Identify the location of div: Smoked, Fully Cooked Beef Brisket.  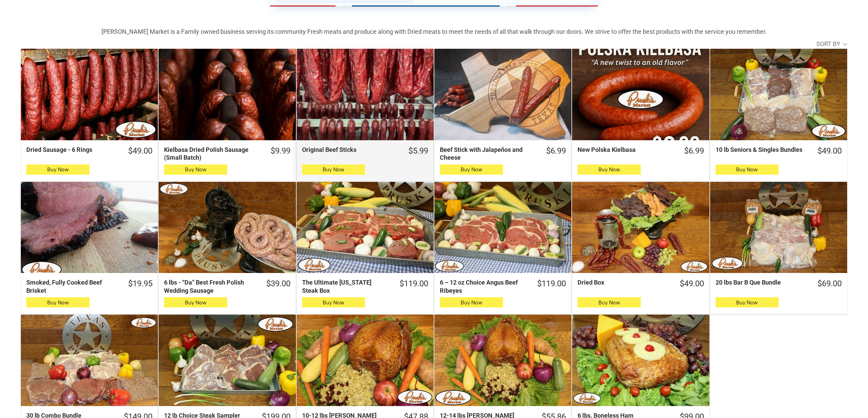
(71, 286).